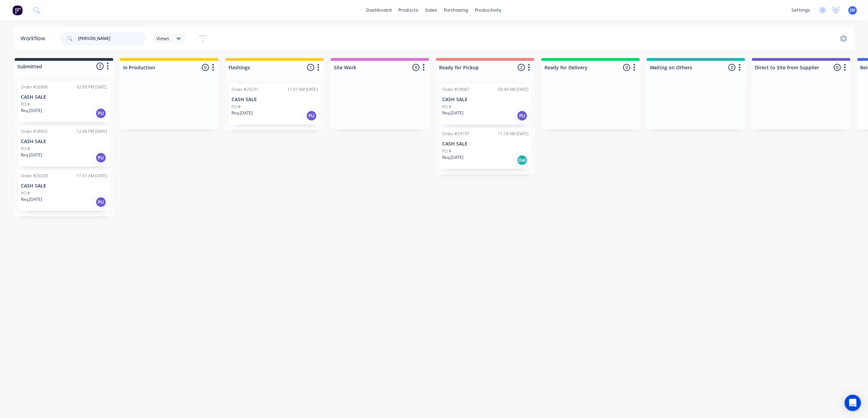 This screenshot has height=418, width=868. Describe the element at coordinates (34, 87) in the screenshot. I see `div: Order #26906` at that location.